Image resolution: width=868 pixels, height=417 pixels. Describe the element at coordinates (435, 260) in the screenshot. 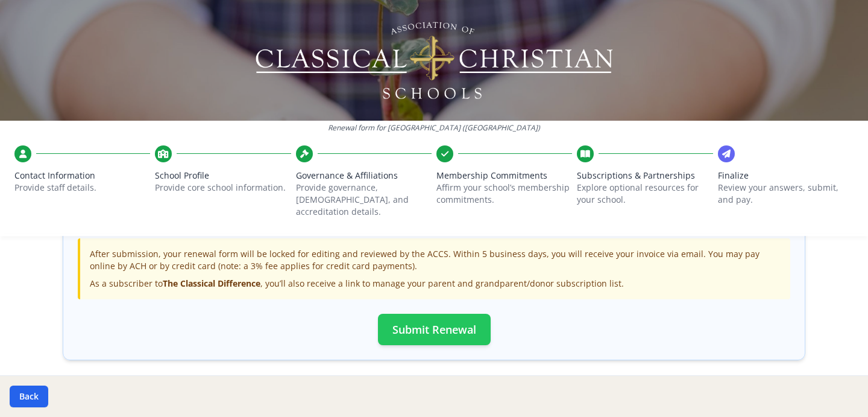

I see `p: After submission, your renewal form will be locked for editing and reviewed by the ACCS. Within 5...` at that location.